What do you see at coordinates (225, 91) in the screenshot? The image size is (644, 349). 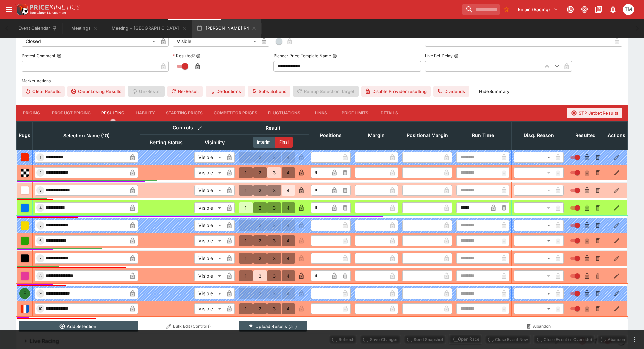 I see `button: Deductions` at bounding box center [225, 91].